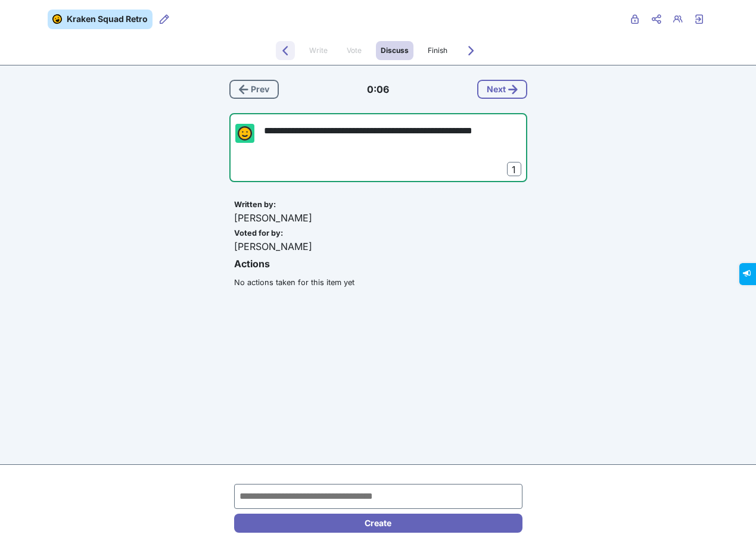 Image resolution: width=756 pixels, height=547 pixels. I want to click on span: Share menu, so click(656, 29).